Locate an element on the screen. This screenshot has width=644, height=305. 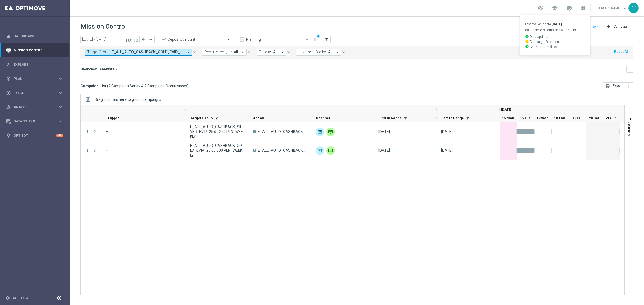
i: equalizer is located at coordinates (8, 36).